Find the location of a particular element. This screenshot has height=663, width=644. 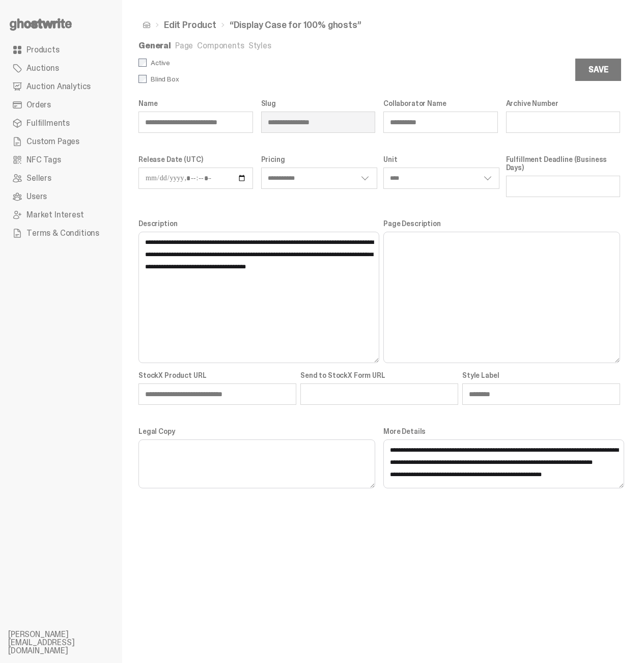

label: Release Date (UTC) is located at coordinates (195, 160).